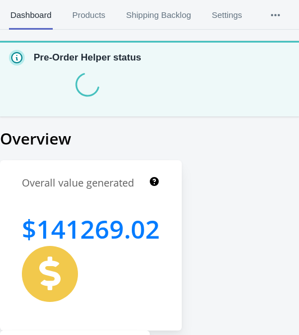  I want to click on span: Dashboard, so click(31, 15).